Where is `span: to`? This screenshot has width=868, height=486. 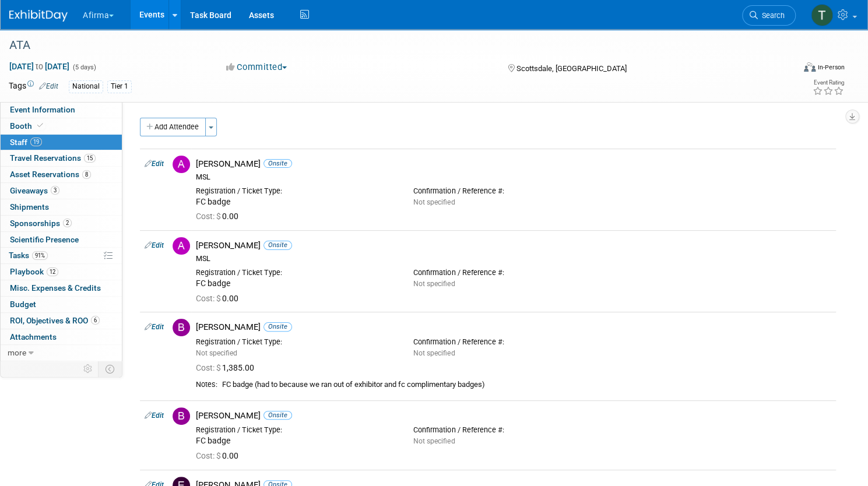 span: to is located at coordinates (39, 66).